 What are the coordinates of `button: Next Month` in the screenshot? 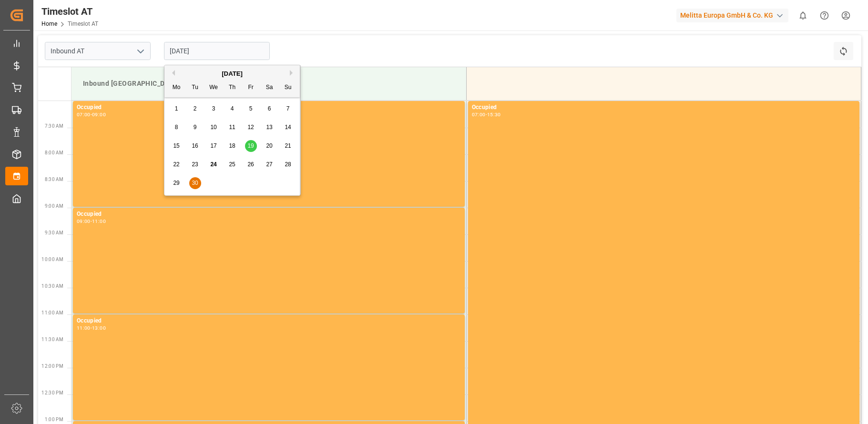 It's located at (293, 73).